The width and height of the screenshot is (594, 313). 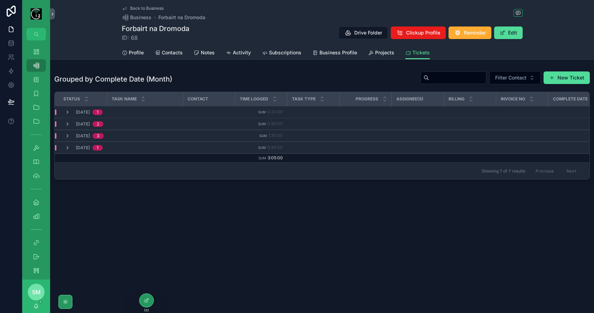 I want to click on img: App logo, so click(x=36, y=14).